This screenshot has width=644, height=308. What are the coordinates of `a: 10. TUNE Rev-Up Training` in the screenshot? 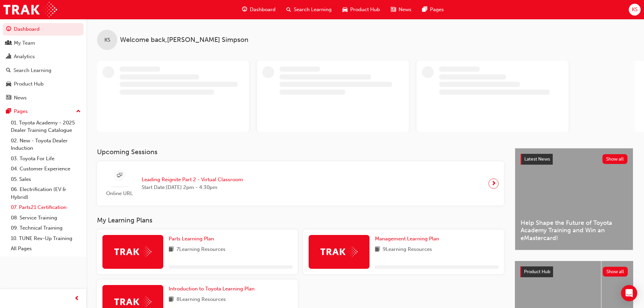 It's located at (46, 238).